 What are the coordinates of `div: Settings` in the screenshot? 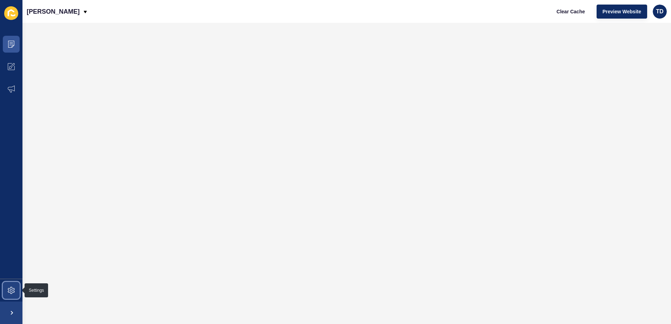 It's located at (36, 290).